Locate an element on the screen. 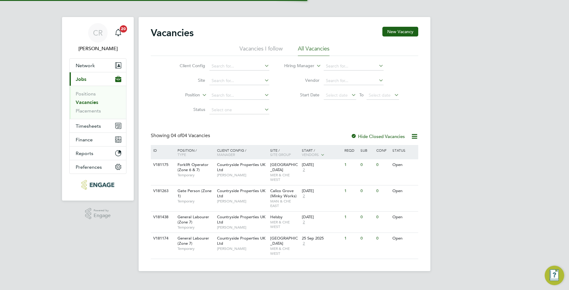 Image resolution: width=569 pixels, height=290 pixels. span: MAN & CHE EAST is located at coordinates (285, 204).